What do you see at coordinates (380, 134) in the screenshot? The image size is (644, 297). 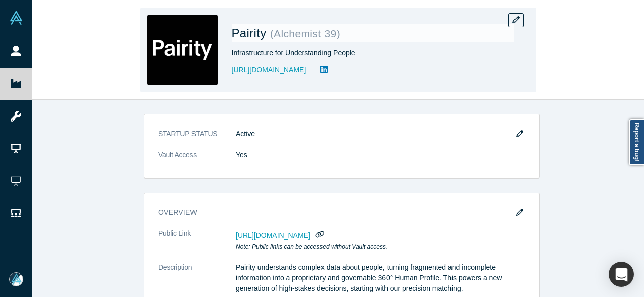 I see `dd: Active` at bounding box center [380, 134].